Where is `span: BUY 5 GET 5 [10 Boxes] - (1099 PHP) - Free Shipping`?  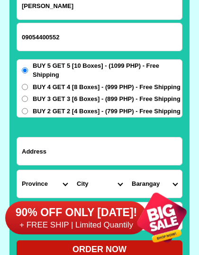 span: BUY 5 GET 5 [10 Boxes] - (1099 PHP) - Free Shipping is located at coordinates (107, 70).